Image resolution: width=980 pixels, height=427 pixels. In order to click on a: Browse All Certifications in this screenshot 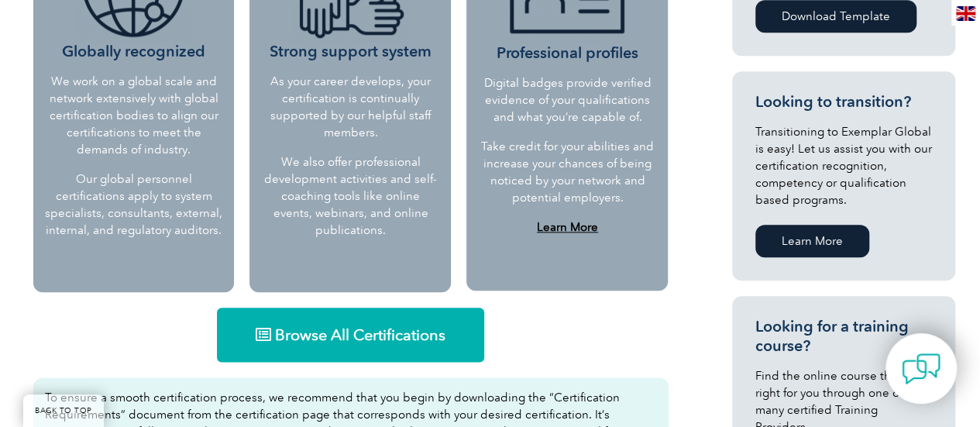, I will do `click(350, 335)`.